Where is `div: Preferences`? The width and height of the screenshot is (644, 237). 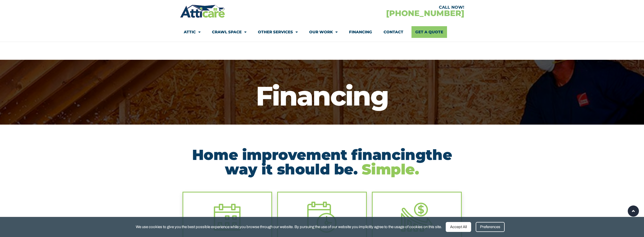
div: Preferences is located at coordinates (490, 227).